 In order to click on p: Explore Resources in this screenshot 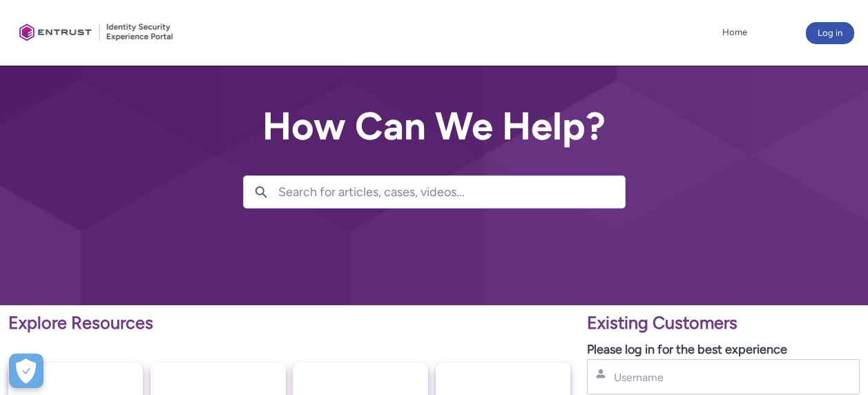, I will do `click(290, 324)`.